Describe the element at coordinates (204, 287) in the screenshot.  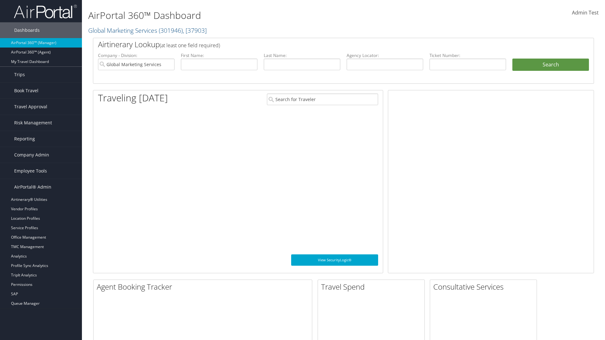
I see `h2: Agent Booking Tracker` at that location.